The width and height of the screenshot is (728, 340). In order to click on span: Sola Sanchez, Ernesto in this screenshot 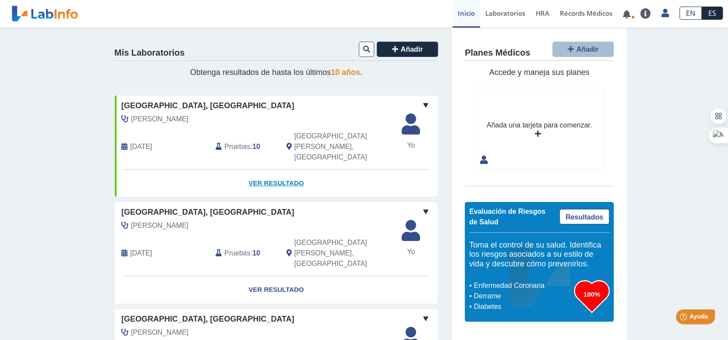, I will do `click(159, 119)`.